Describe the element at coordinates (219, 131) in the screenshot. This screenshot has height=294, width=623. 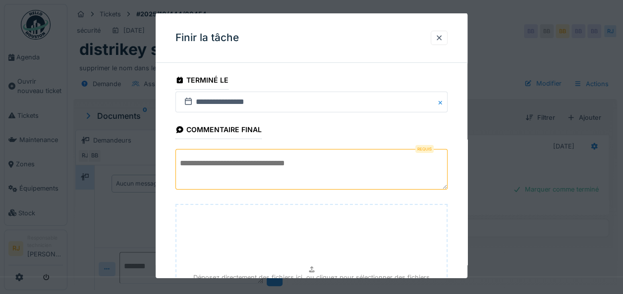
I see `div: Commentaire final` at that location.